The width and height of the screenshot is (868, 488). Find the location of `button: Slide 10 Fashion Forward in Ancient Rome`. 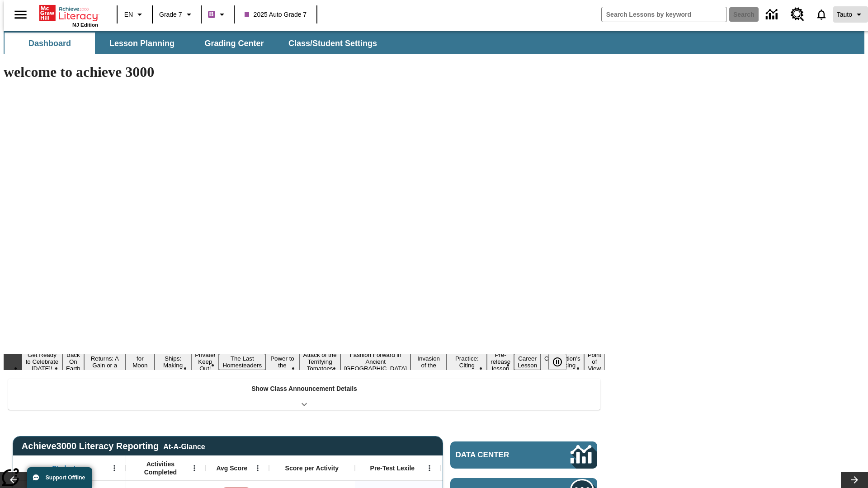

button: Slide 10 Fashion Forward in Ancient Rome is located at coordinates (375, 361).